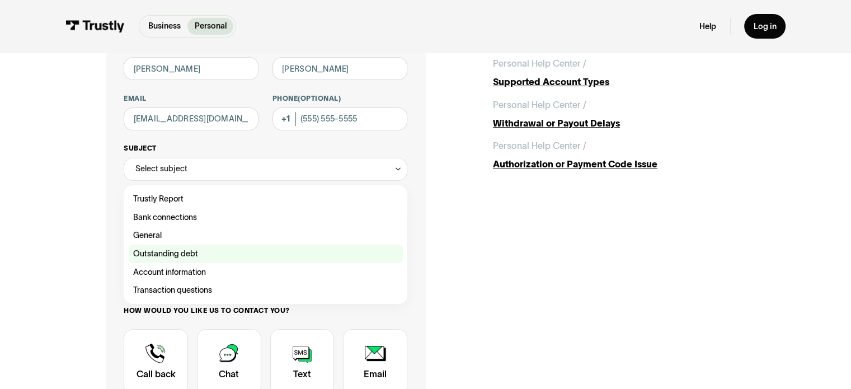  I want to click on label: Phone, so click(340, 99).